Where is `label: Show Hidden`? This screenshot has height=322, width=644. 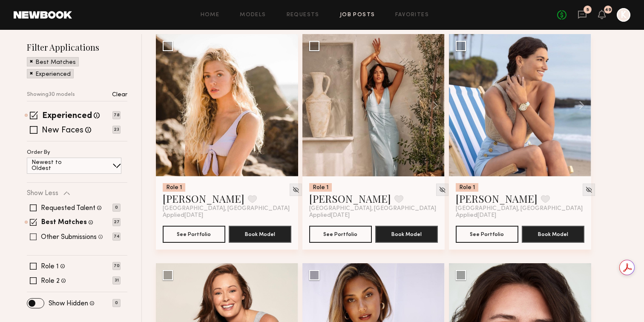 label: Show Hidden is located at coordinates (68, 304).